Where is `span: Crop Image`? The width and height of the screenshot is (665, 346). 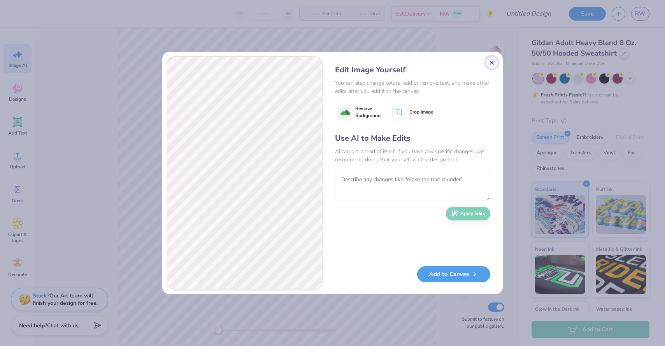 span: Crop Image is located at coordinates (421, 112).